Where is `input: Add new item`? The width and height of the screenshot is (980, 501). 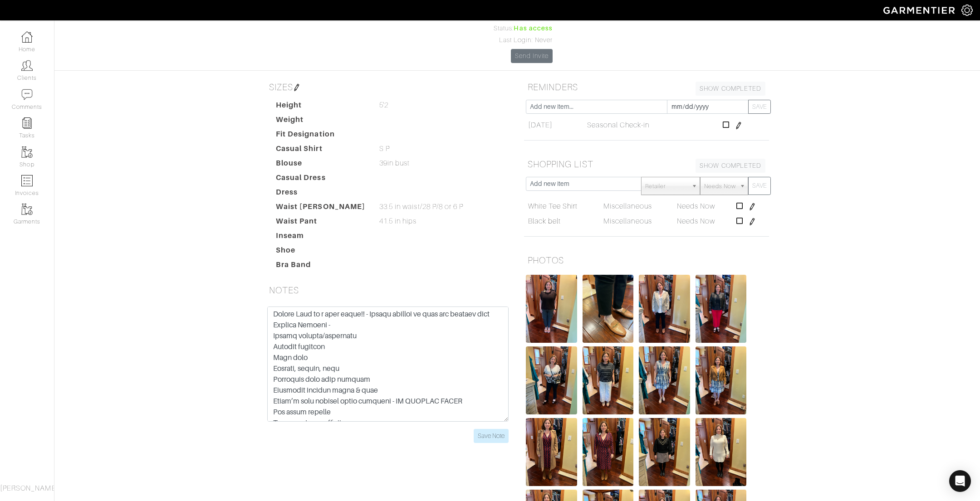
input: Add new item is located at coordinates (583, 183).